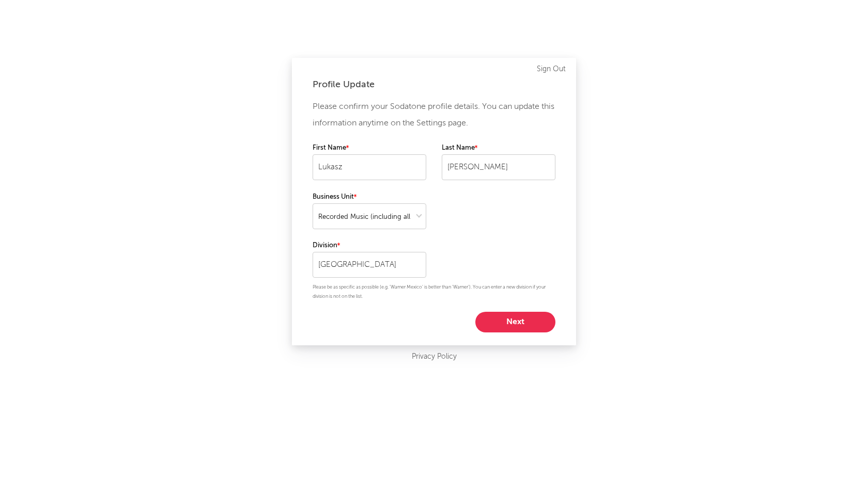  What do you see at coordinates (434, 357) in the screenshot?
I see `a: Privacy Policy` at bounding box center [434, 357].